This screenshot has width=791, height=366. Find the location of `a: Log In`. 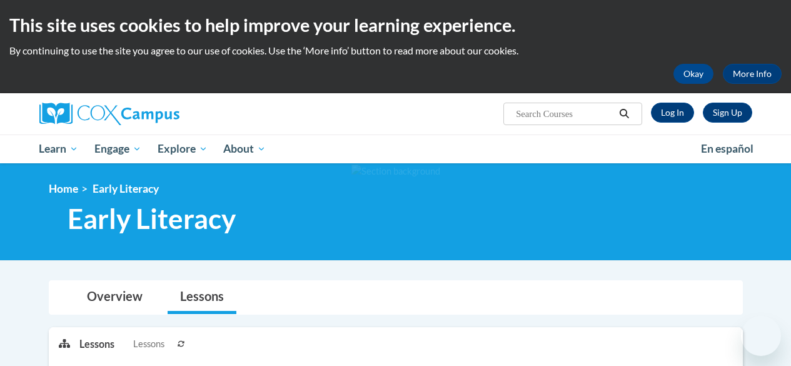

a: Log In is located at coordinates (672, 113).